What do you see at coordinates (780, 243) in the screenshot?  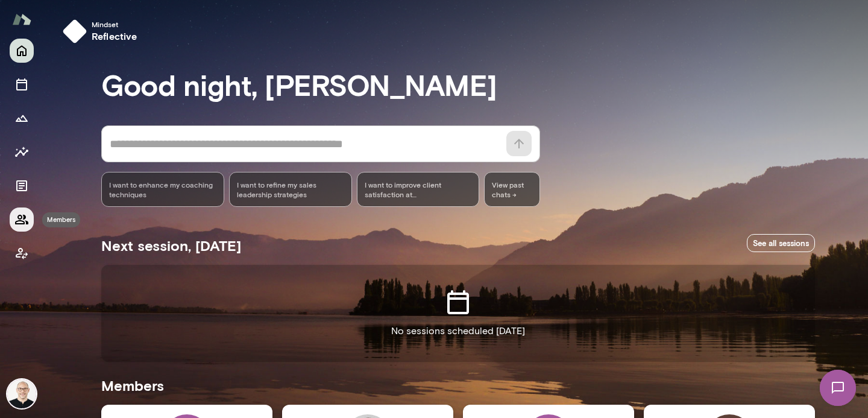 I see `a: See all sessions` at bounding box center [780, 243].